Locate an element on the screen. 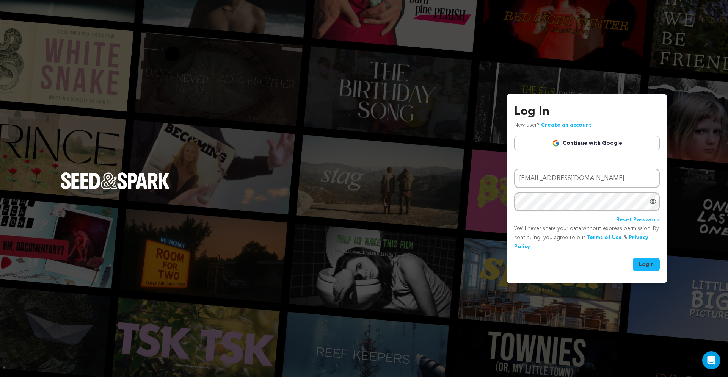  p: New user? is located at coordinates (553, 126).